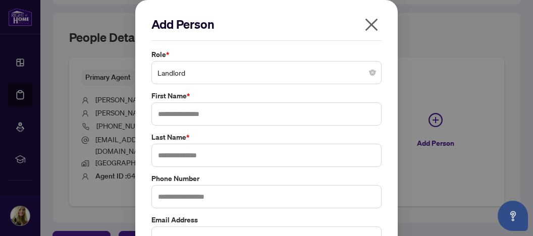 The height and width of the screenshot is (236, 533). Describe the element at coordinates (372, 73) in the screenshot. I see `span: close-circle` at that location.